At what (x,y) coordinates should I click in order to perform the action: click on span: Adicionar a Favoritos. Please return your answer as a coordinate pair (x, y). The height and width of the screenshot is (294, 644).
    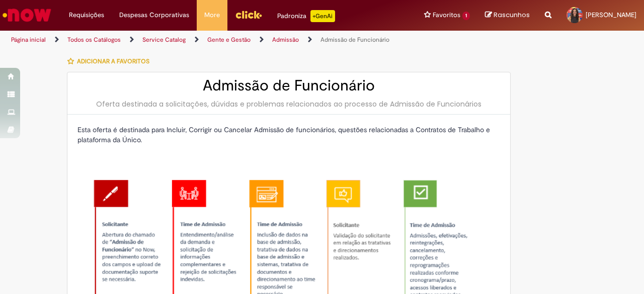
    Looking at the image, I should click on (113, 62).